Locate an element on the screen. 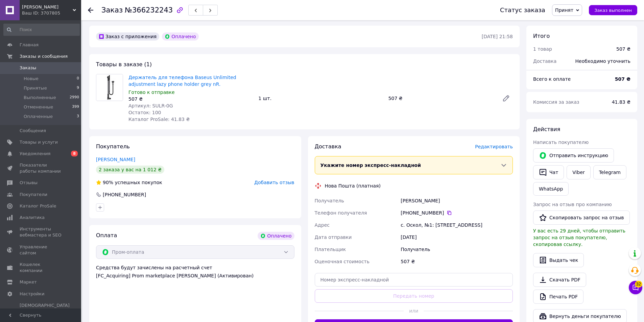 The width and height of the screenshot is (644, 322). div: Заказ с приложения is located at coordinates (128, 36).